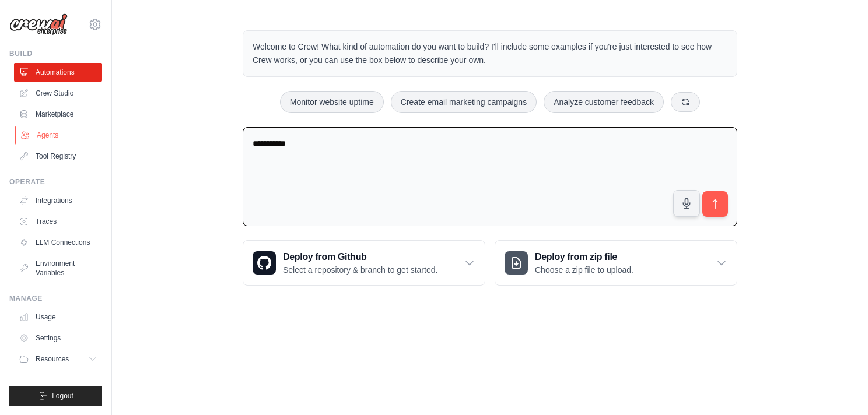 This screenshot has width=868, height=415. Describe the element at coordinates (58, 114) in the screenshot. I see `a: Marketplace` at that location.